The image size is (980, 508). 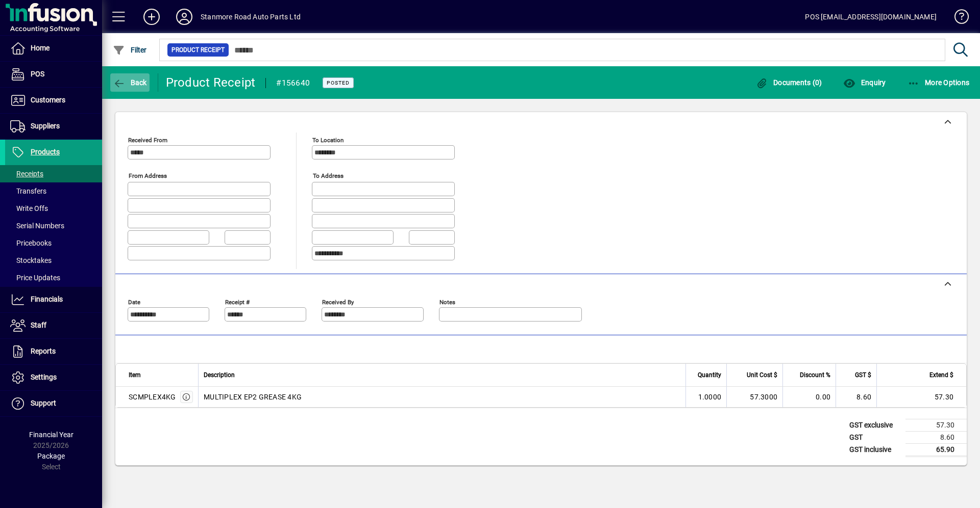 What do you see at coordinates (152, 397) in the screenshot?
I see `div: SCMPLEX4KG` at bounding box center [152, 397].